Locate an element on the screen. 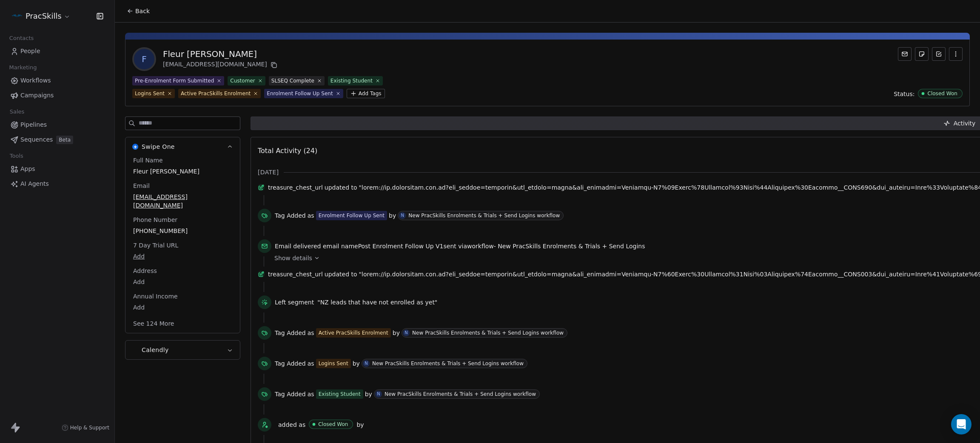  img: Swipe One is located at coordinates (135, 147).